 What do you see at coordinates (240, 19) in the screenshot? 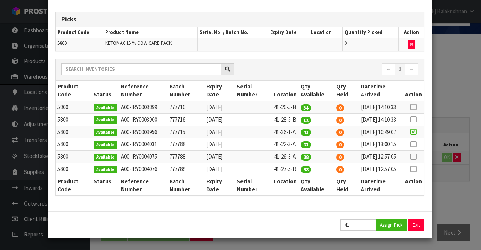
I see `h3: Picks` at bounding box center [240, 19].